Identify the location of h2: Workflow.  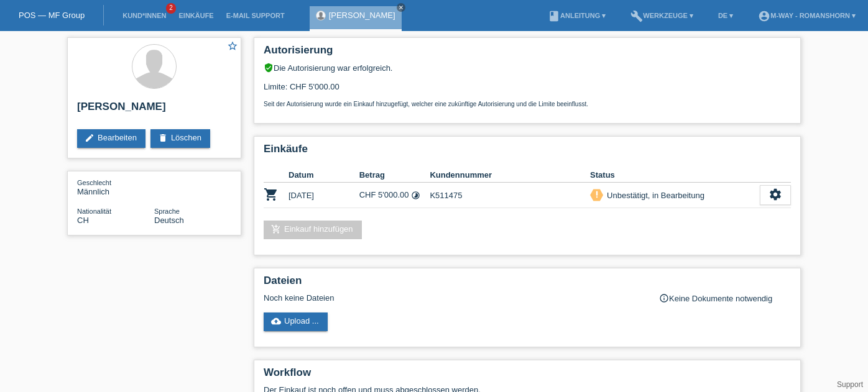
(527, 376).